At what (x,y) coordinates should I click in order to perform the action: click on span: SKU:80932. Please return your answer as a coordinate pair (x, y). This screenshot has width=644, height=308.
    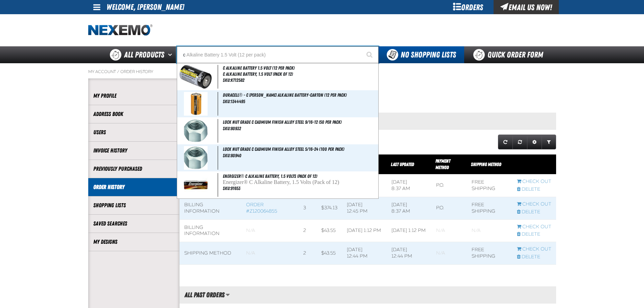
    Looking at the image, I should click on (232, 128).